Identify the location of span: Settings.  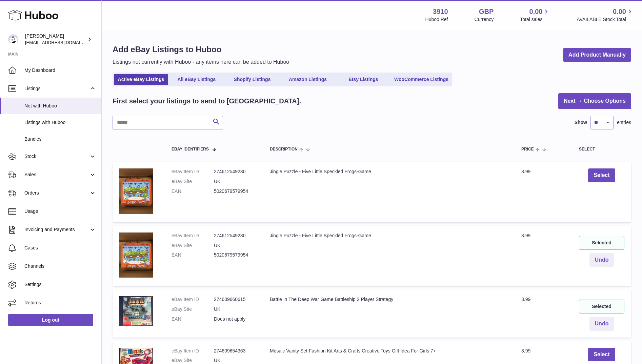
(60, 284).